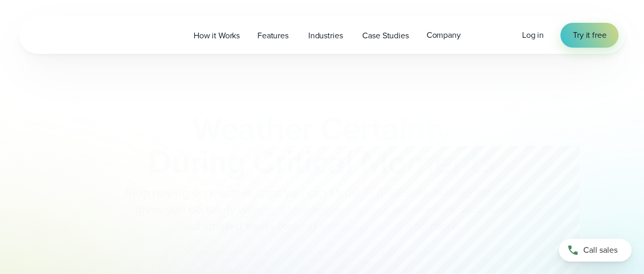 The image size is (644, 274). Describe the element at coordinates (533, 35) in the screenshot. I see `a: Log in` at that location.